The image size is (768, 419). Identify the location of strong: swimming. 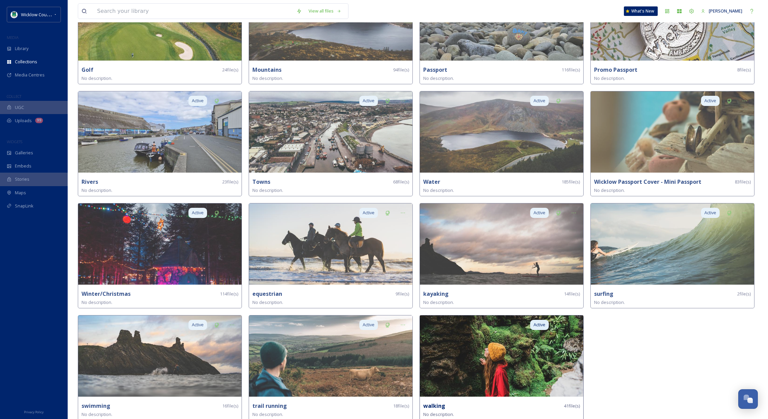
(96, 405).